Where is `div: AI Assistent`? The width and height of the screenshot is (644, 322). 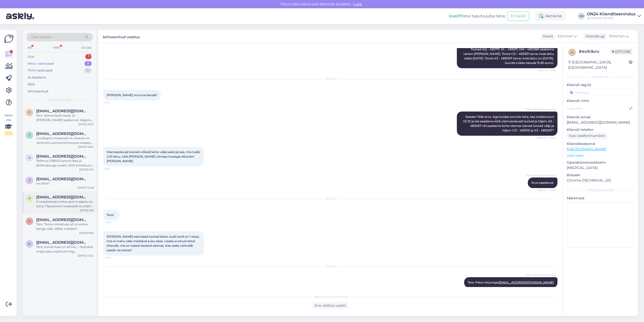
div: AI Assistent is located at coordinates (37, 78).